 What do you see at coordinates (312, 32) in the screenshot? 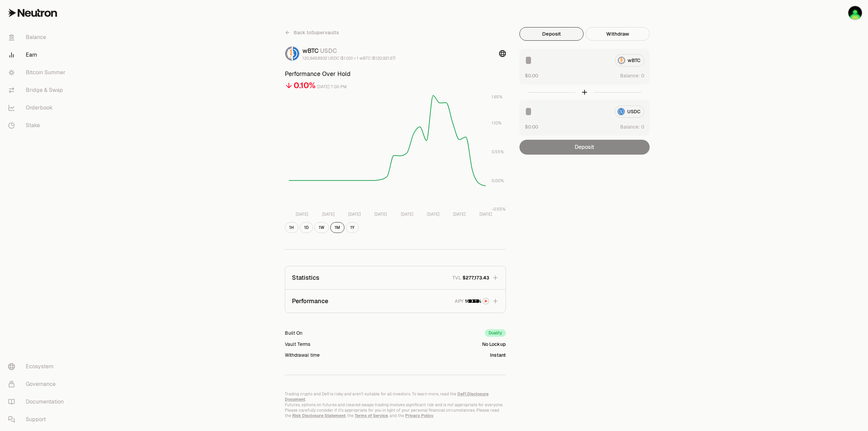
I see `a: Back toSupervaults` at bounding box center [312, 32].